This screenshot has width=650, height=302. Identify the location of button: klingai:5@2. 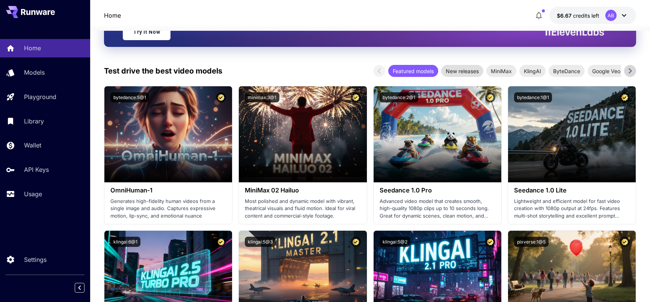
(395, 242).